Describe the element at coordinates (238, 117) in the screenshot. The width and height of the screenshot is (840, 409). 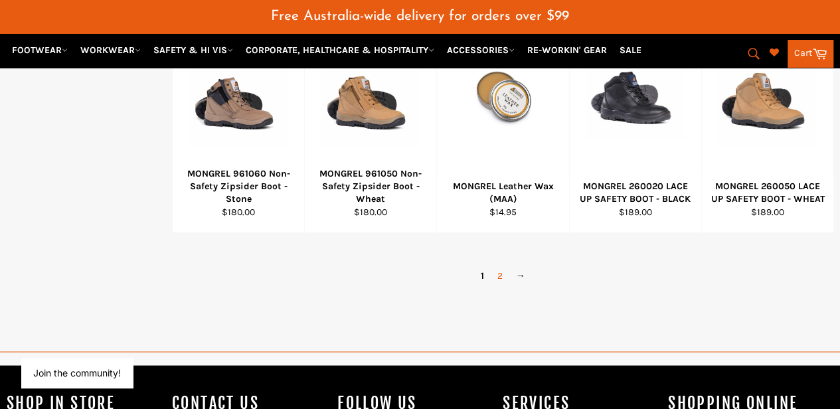
I see `a: MONGREL 961060 Non-Safety Zipsider Boot - StoneMONGREL 961060 Non-Safety Zipsider Boot - Stone$18...` at that location.